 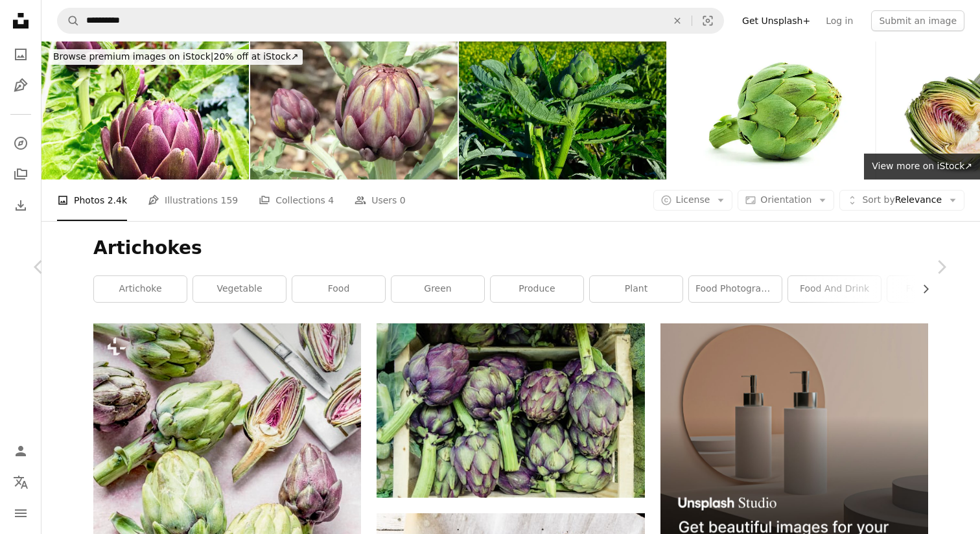 What do you see at coordinates (839, 21) in the screenshot?
I see `a: Log in` at bounding box center [839, 21].